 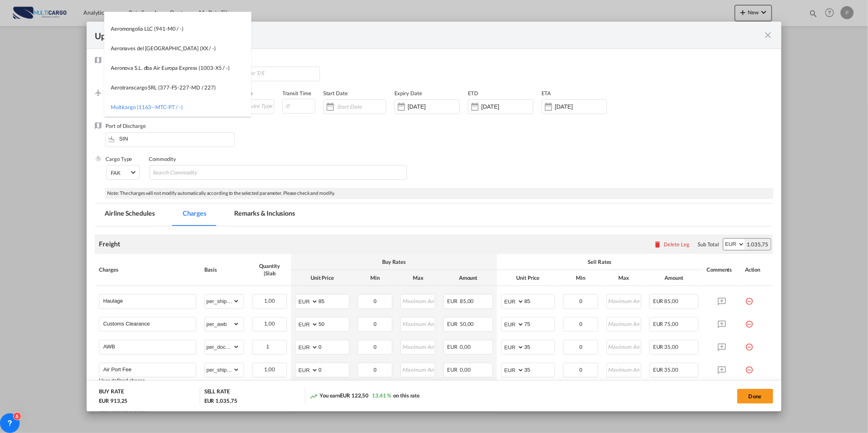 I want to click on md-option: Aeronova S.L. dba Air Europa Express, so click(x=178, y=68).